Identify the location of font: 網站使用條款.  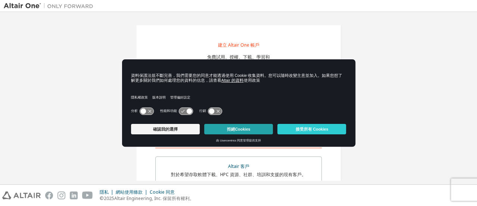
(129, 192).